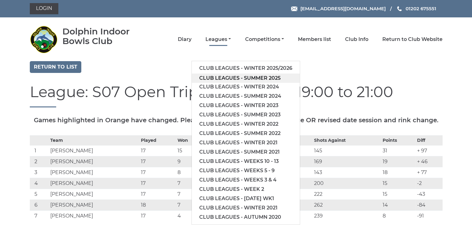 The image size is (472, 229). Describe the element at coordinates (246, 152) in the screenshot. I see `a: Club leagues - Summer 2021` at that location.